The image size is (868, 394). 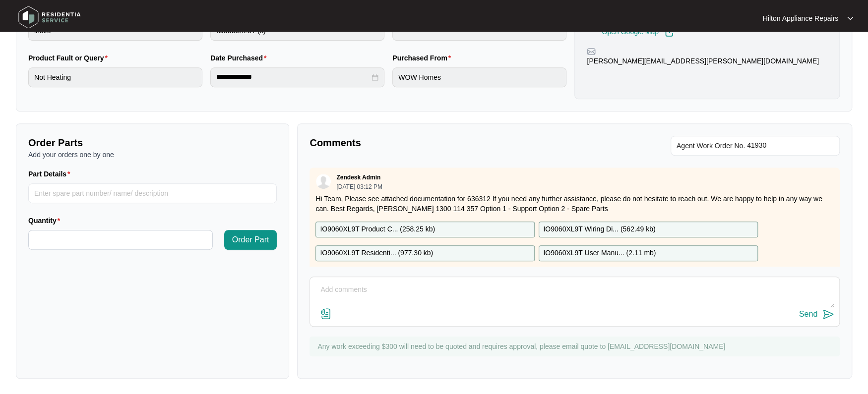 What do you see at coordinates (70, 58) in the screenshot?
I see `label: Product Fault or Query` at bounding box center [70, 58].